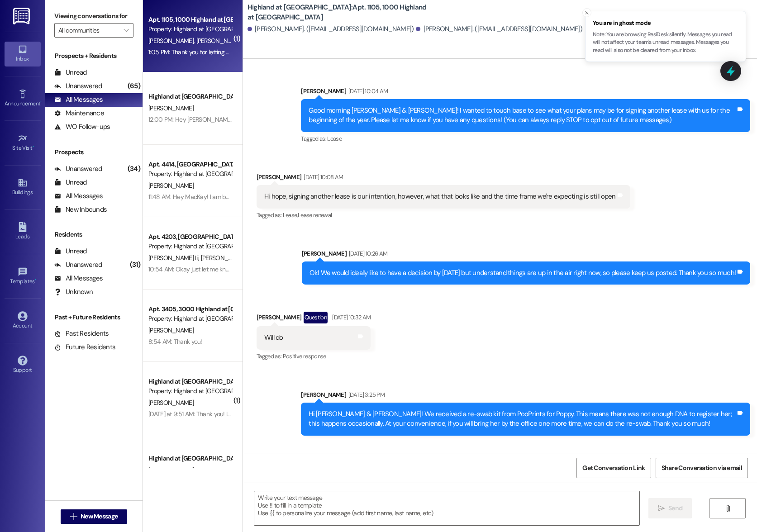 The height and width of the screenshot is (532, 757). I want to click on button: New Message, so click(94, 516).